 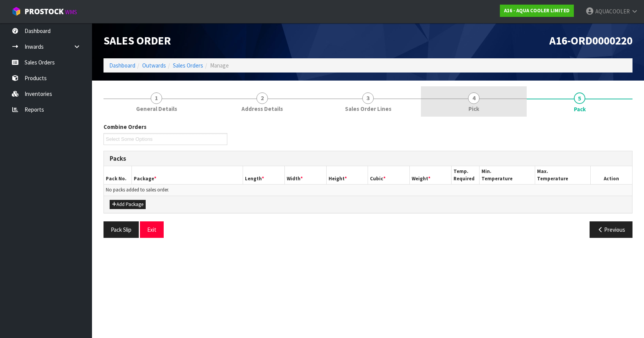 What do you see at coordinates (152, 230) in the screenshot?
I see `button: Exit` at bounding box center [152, 230].